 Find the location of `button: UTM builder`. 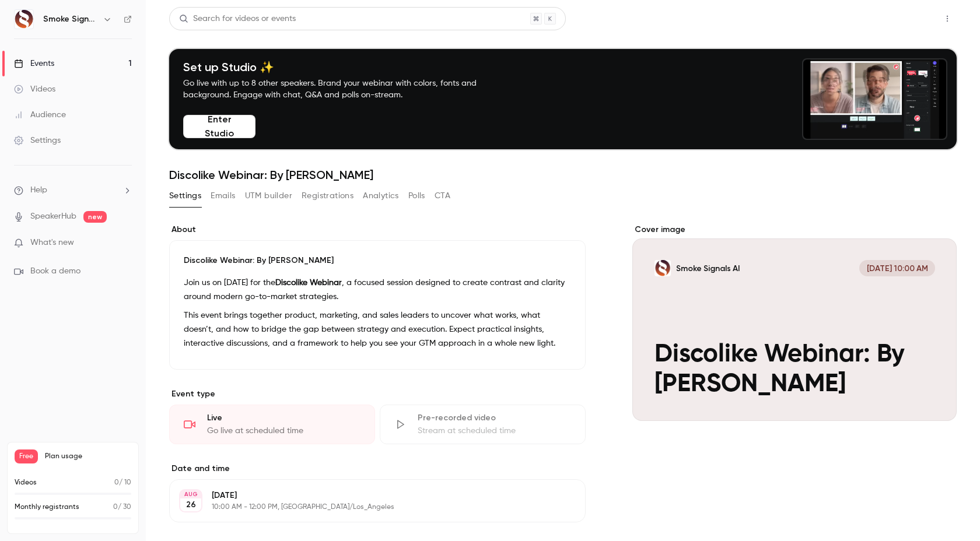

button: UTM builder is located at coordinates (268, 196).